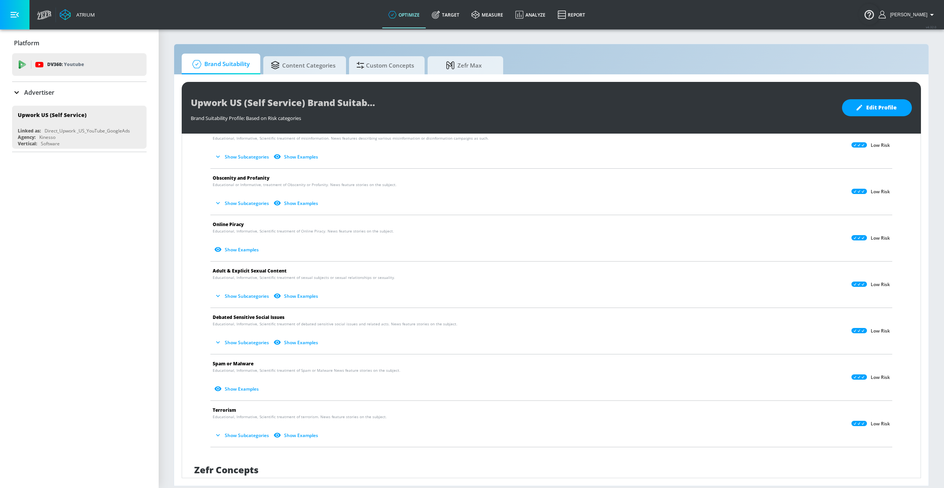 This screenshot has height=488, width=944. I want to click on div: Upwork US (Self Service), so click(52, 115).